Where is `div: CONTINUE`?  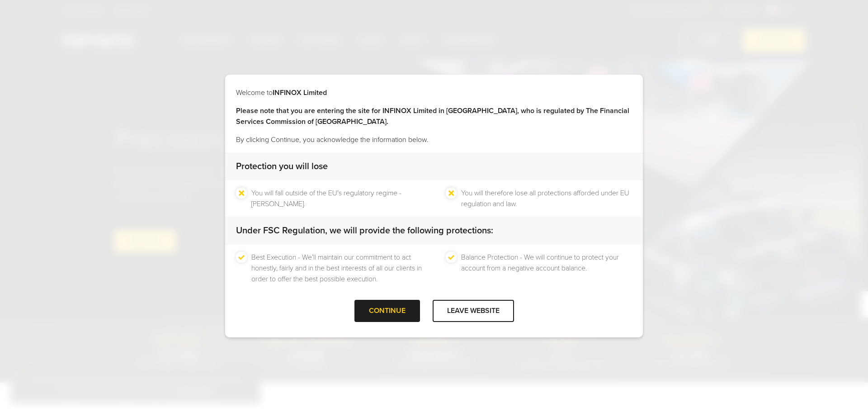 div: CONTINUE is located at coordinates (386, 311).